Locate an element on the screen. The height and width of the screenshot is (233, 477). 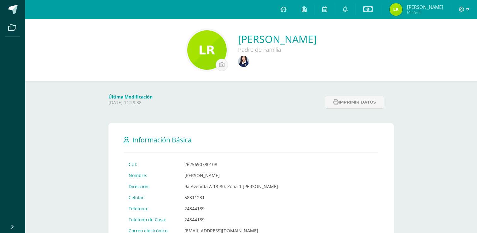
td: 2625690780108 is located at coordinates (231, 164).